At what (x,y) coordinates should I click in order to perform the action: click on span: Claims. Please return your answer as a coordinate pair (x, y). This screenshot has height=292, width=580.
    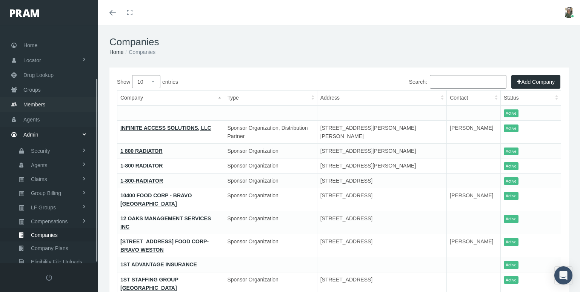
    Looking at the image, I should click on (39, 179).